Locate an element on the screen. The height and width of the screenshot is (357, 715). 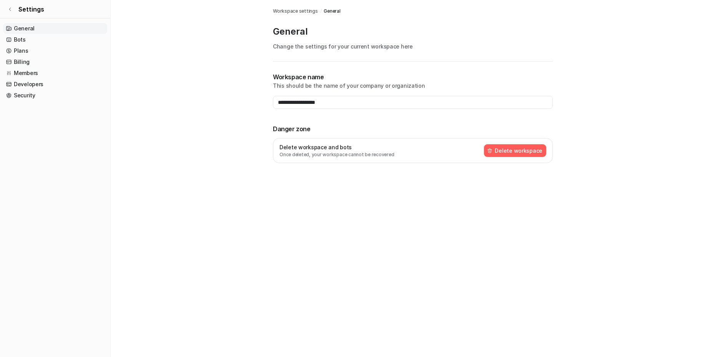
p: Workspace name is located at coordinates (413, 77).